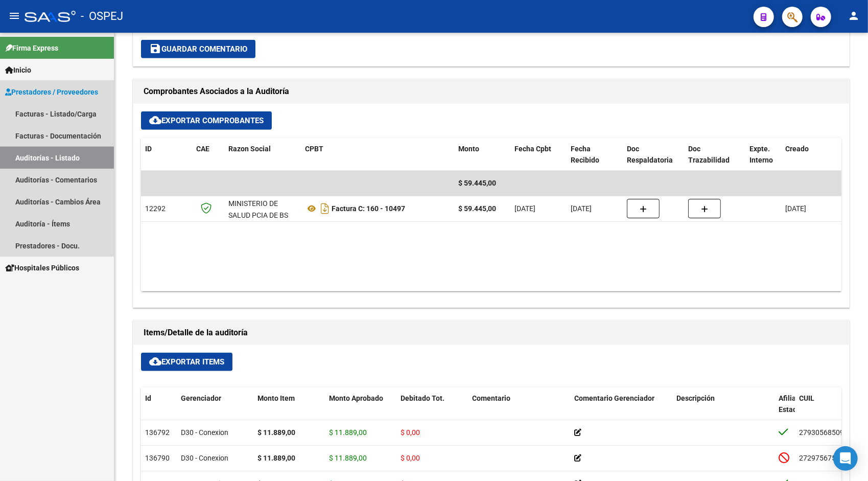 Image resolution: width=868 pixels, height=481 pixels. Describe the element at coordinates (538, 155) in the screenshot. I see `datatable-header-cell: Fecha Cpbt` at that location.